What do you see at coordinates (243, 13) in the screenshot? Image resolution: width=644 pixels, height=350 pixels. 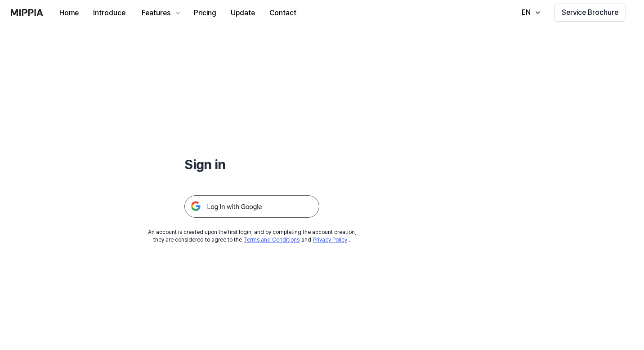 I see `button: Update` at bounding box center [243, 13].